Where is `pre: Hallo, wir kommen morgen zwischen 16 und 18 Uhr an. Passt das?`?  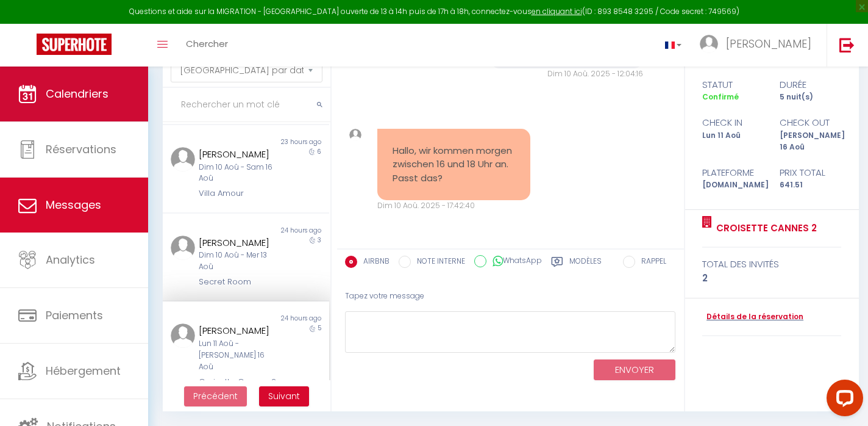
pre: Hallo, wir kommen morgen zwischen 16 und 18 Uhr an. Passt das? is located at coordinates (453, 165).